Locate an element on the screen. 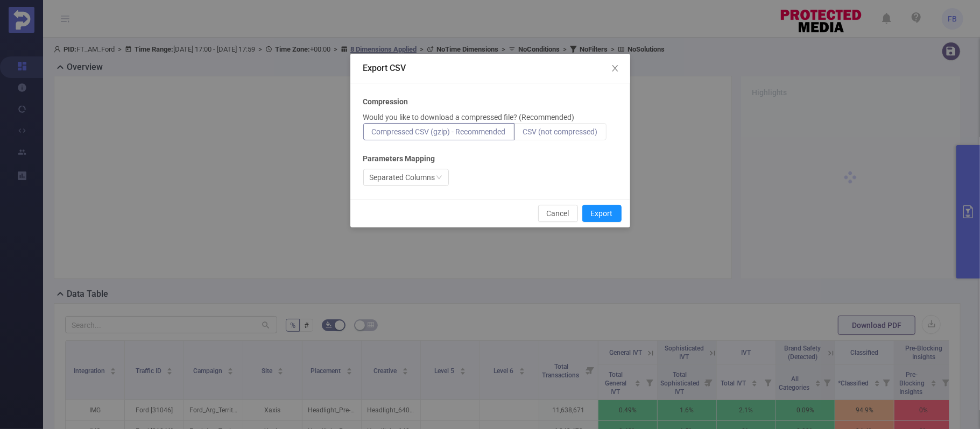 The height and width of the screenshot is (429, 980). button: Cancel is located at coordinates (558, 214).